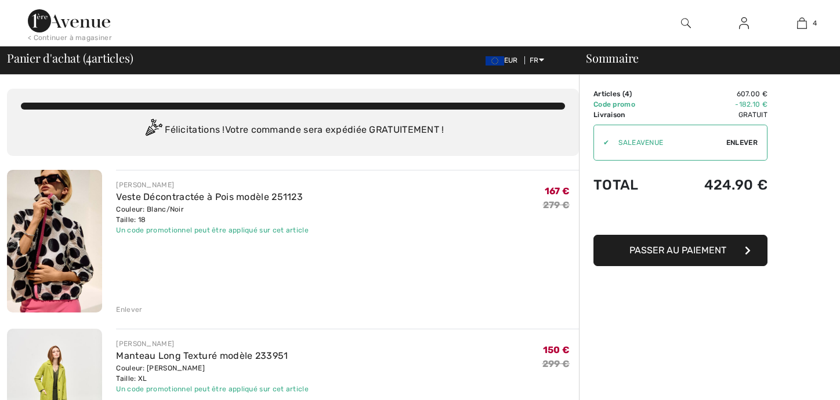  What do you see at coordinates (536, 60) in the screenshot?
I see `span: FR` at bounding box center [536, 60].